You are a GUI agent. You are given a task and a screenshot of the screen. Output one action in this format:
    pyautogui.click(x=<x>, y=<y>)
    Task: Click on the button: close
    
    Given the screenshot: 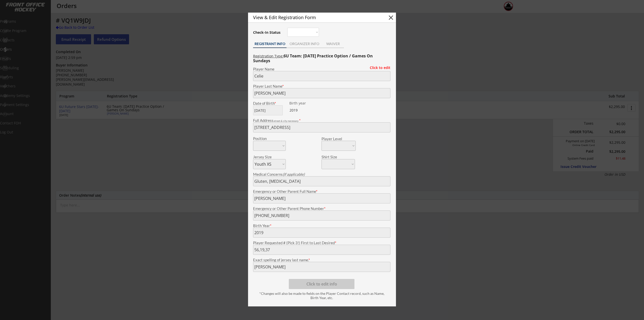 What is the action you would take?
    pyautogui.click(x=391, y=18)
    